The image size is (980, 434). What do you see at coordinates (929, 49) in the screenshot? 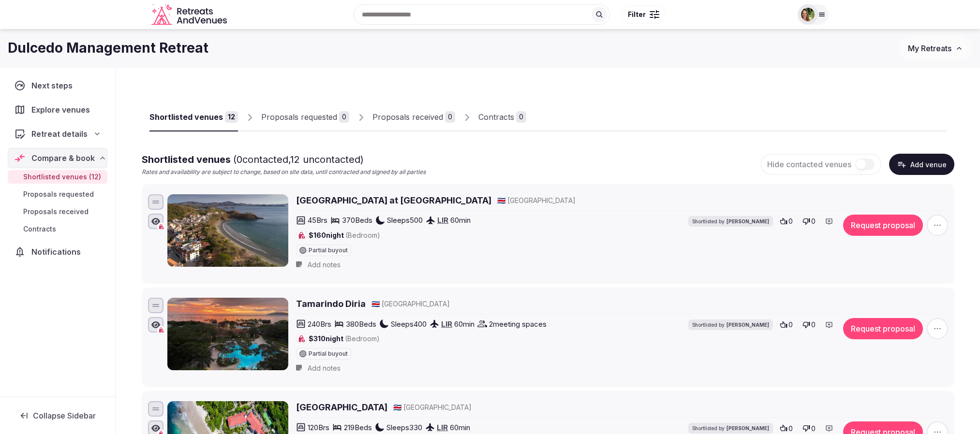
I see `span: My Retreats` at bounding box center [929, 49].